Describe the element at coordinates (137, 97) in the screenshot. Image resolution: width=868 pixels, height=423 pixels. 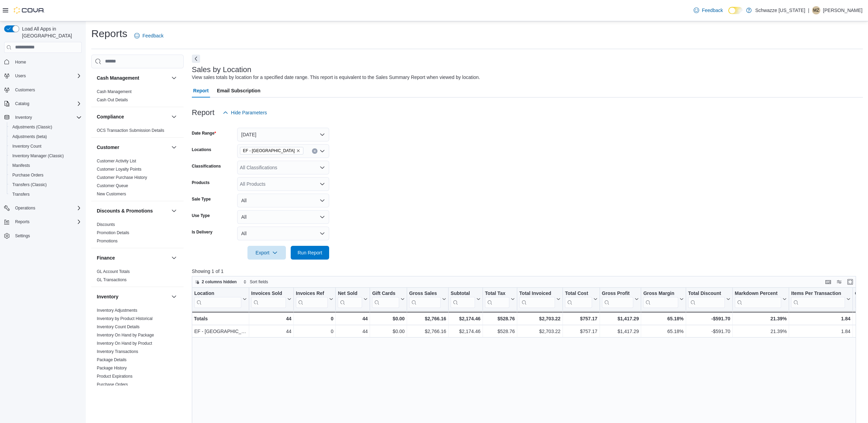
I see `div: Cash Management` at that location.